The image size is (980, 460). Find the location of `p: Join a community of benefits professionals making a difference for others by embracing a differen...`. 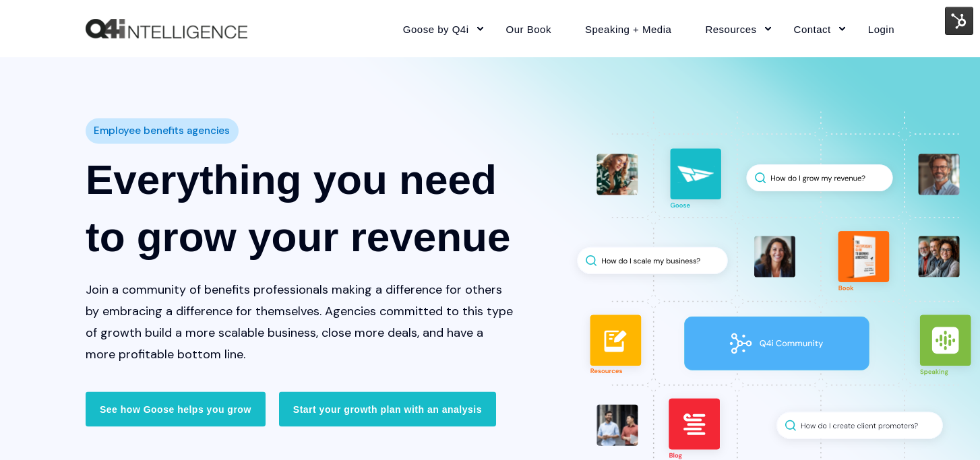

p: Join a community of benefits professionals making a difference for others by embracing a differen... is located at coordinates (300, 322).